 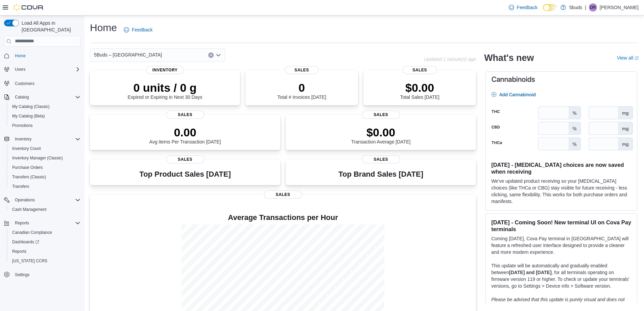 What do you see at coordinates (45, 116) in the screenshot?
I see `span: My Catalog (Beta)` at bounding box center [45, 116].